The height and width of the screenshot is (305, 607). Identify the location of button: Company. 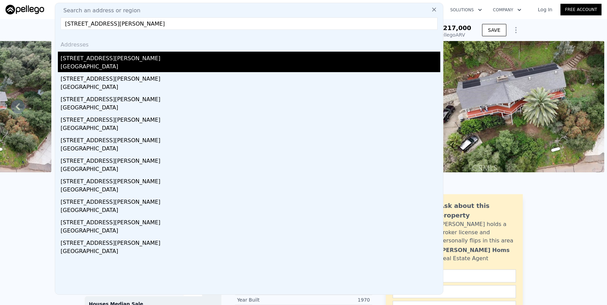
(507, 10).